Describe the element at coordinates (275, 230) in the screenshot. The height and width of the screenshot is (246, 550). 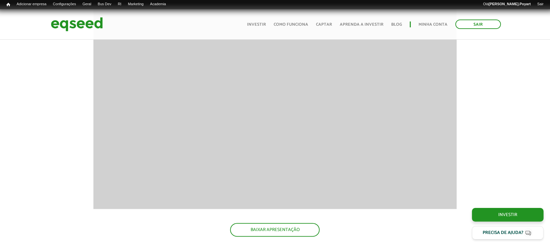
I see `a: BAIXAR APRESENTAÇÃO` at that location.